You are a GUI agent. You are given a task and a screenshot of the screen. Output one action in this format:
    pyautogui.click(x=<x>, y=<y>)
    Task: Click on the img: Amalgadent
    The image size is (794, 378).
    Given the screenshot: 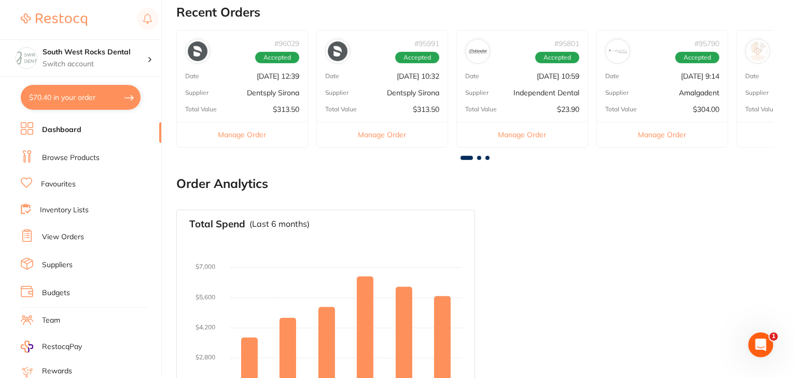 What is the action you would take?
    pyautogui.click(x=617, y=51)
    